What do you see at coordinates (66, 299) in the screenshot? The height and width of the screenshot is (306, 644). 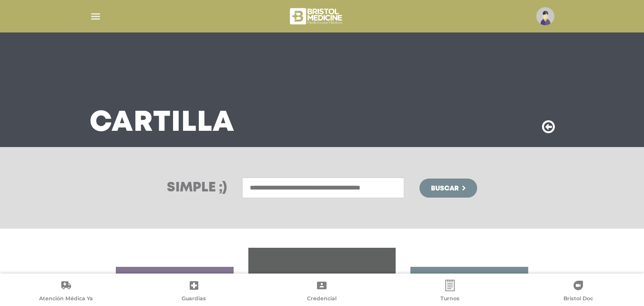 I see `span: Atención Médica Ya` at bounding box center [66, 299].